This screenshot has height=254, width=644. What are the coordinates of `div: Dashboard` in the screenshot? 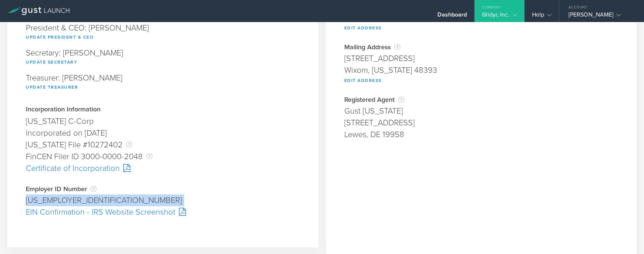 It's located at (452, 17).